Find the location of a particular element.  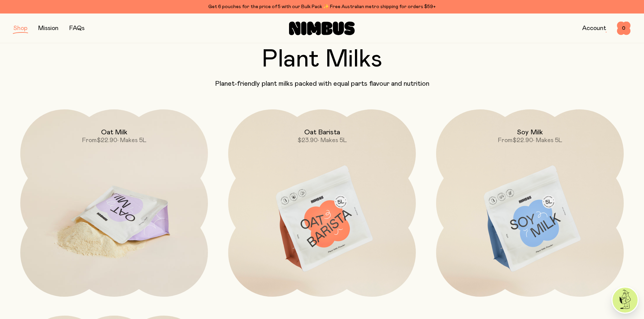

h2: Oat Barista is located at coordinates (322, 132).